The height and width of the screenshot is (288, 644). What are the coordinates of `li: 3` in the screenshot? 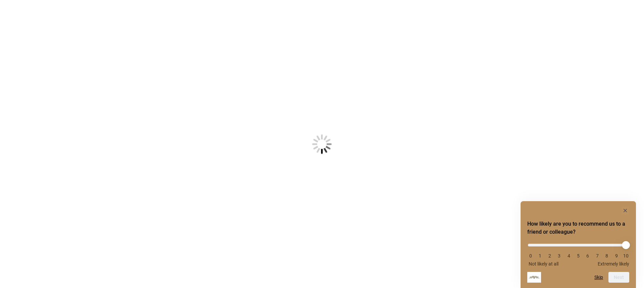 It's located at (559, 256).